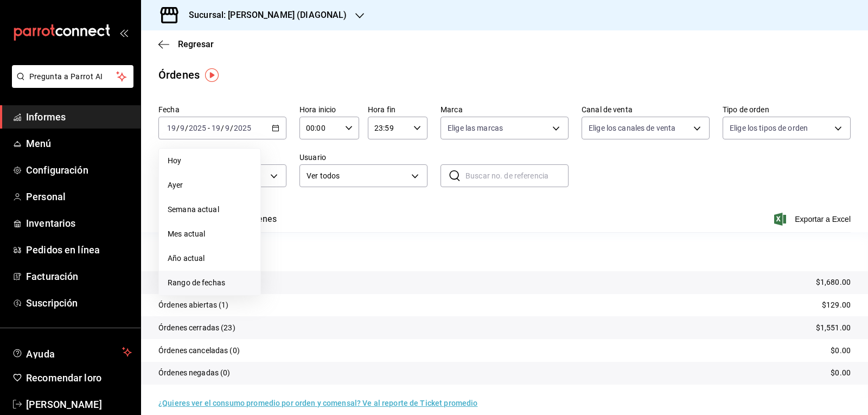 The width and height of the screenshot is (868, 415). What do you see at coordinates (196, 44) in the screenshot?
I see `font: Regresar` at bounding box center [196, 44].